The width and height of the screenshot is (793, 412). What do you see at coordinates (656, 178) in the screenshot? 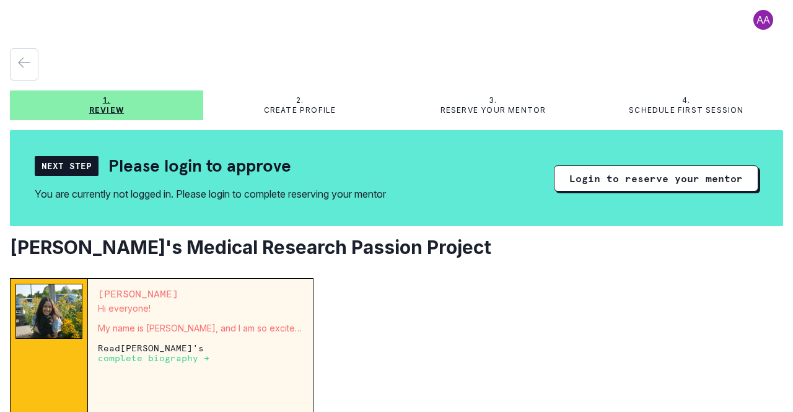
I see `button: Login to reserve your mentor` at bounding box center [656, 178].